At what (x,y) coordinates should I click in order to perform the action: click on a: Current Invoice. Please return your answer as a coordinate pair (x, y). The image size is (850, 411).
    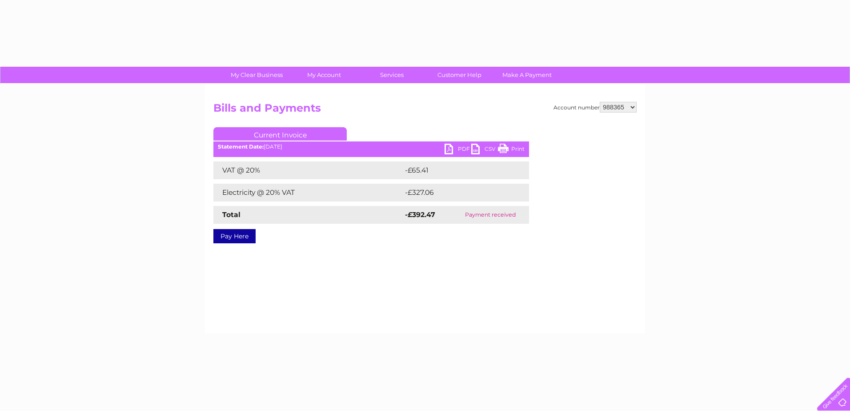
    Looking at the image, I should click on (280, 134).